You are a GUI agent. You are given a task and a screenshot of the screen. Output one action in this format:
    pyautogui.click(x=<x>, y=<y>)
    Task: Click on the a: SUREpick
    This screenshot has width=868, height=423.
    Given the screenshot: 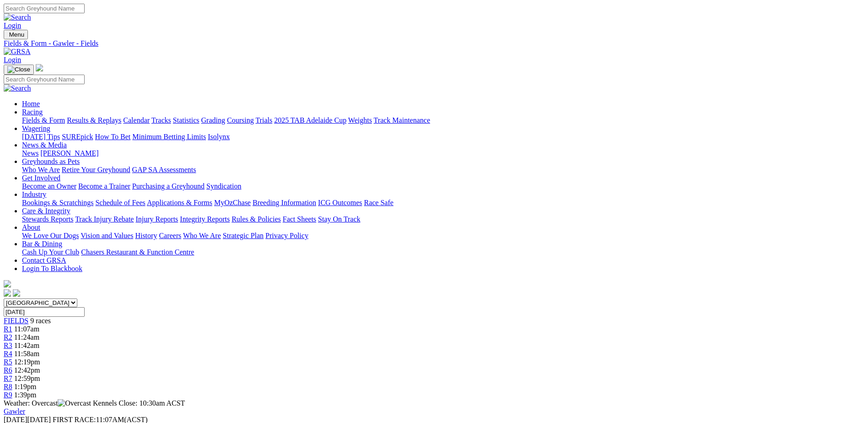 What is the action you would take?
    pyautogui.click(x=77, y=136)
    